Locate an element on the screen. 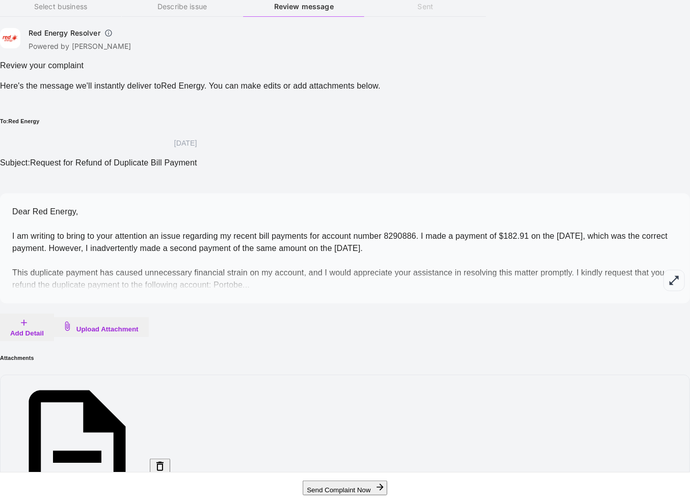 Image resolution: width=690 pixels, height=504 pixels. span: Dear Red Energy, I am writing to bring to your attention an issue regarding my recent bill paymen... is located at coordinates (340, 248).